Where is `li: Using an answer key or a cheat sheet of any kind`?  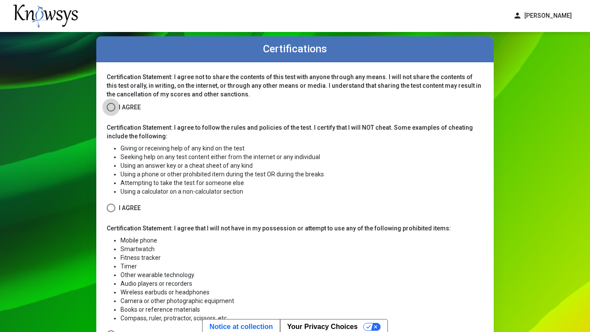
li: Using an answer key or a cheat sheet of any kind is located at coordinates (302, 165).